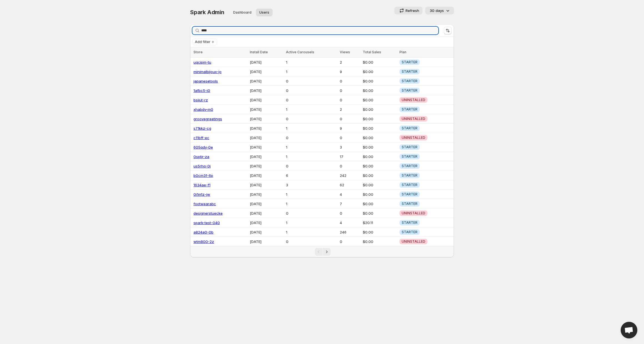 The width and height of the screenshot is (644, 344). Describe the element at coordinates (207, 71) in the screenshot. I see `a: minimalbijoux-jo` at that location.